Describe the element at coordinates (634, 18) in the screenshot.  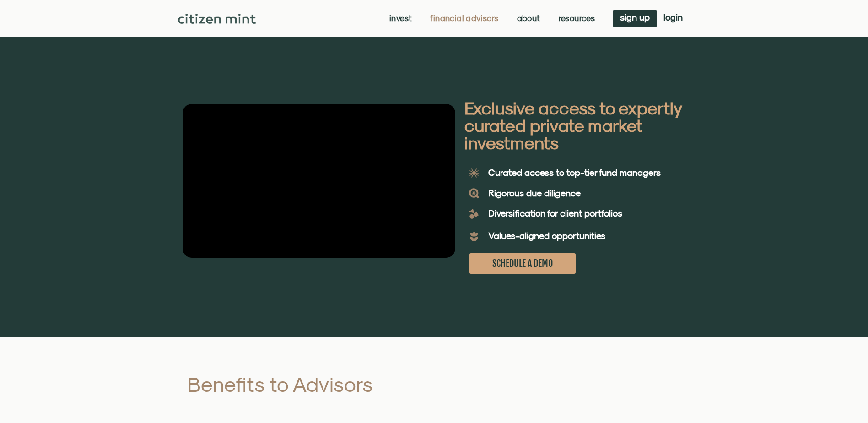
I see `a: sign up` at that location.